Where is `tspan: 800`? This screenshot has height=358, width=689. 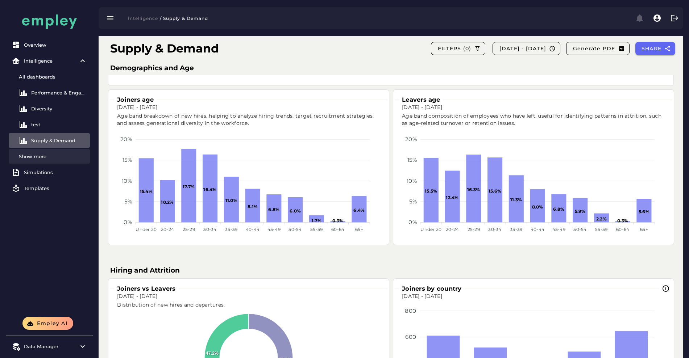 tspan: 800 is located at coordinates (410, 311).